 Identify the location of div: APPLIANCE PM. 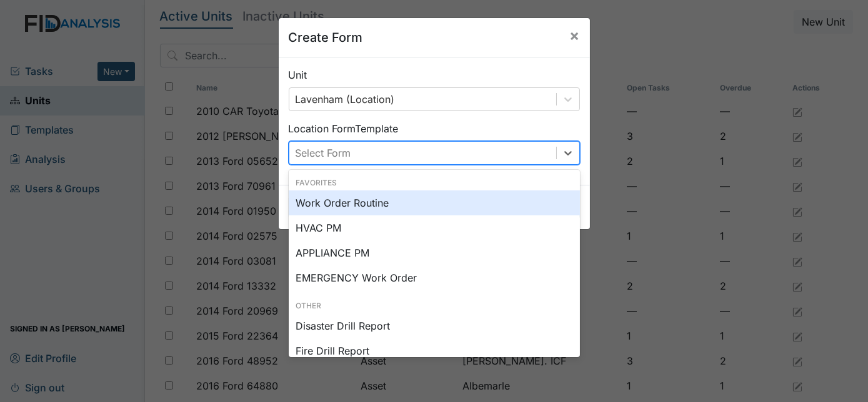
(434, 253).